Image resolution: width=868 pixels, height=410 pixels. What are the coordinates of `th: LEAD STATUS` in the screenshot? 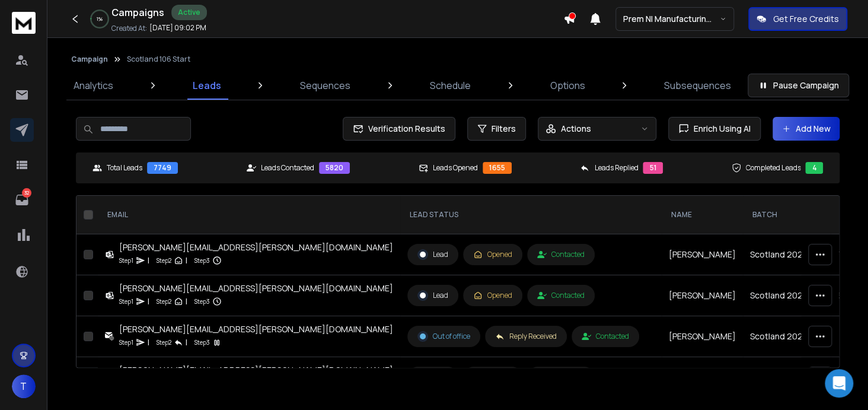 It's located at (531, 214).